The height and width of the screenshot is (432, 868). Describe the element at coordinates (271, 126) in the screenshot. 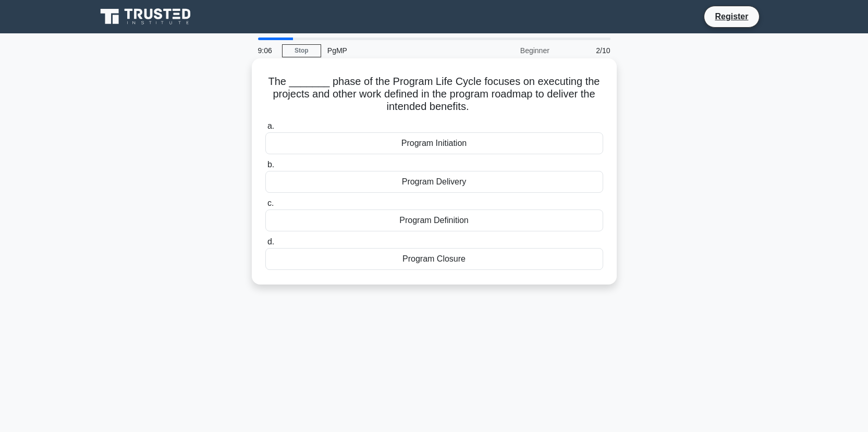

I see `span: a.` at that location.